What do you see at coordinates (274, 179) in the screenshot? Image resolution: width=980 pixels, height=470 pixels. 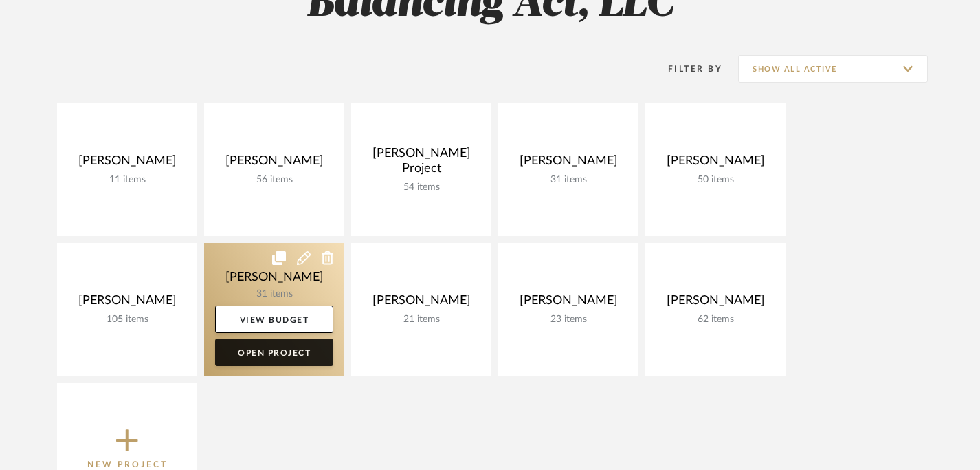 I see `div: 56 items` at bounding box center [274, 179].